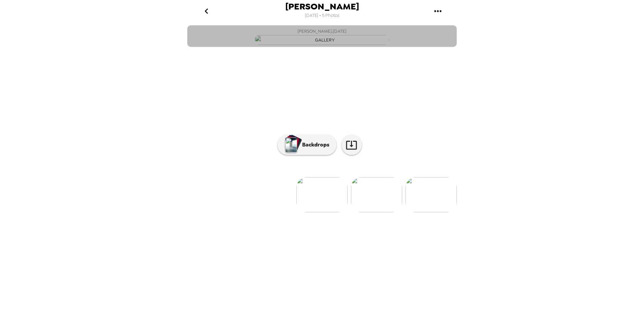 This screenshot has height=322, width=644. Describe the element at coordinates (314, 144) in the screenshot. I see `p: Backdrops` at that location.